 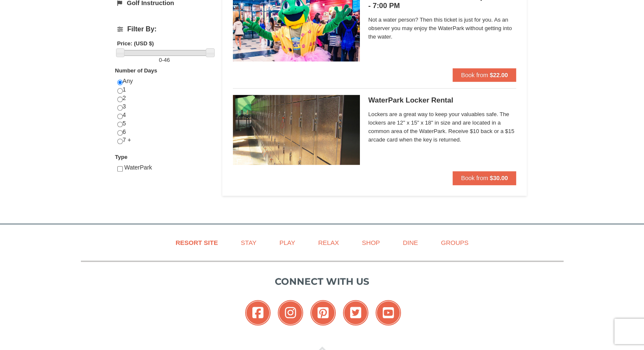 I want to click on a: Relax, so click(x=328, y=243).